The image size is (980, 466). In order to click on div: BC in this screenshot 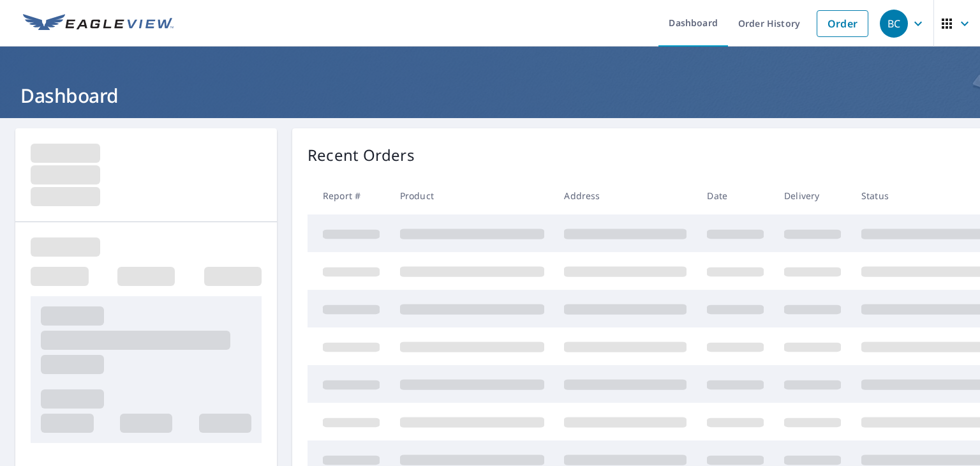, I will do `click(894, 24)`.